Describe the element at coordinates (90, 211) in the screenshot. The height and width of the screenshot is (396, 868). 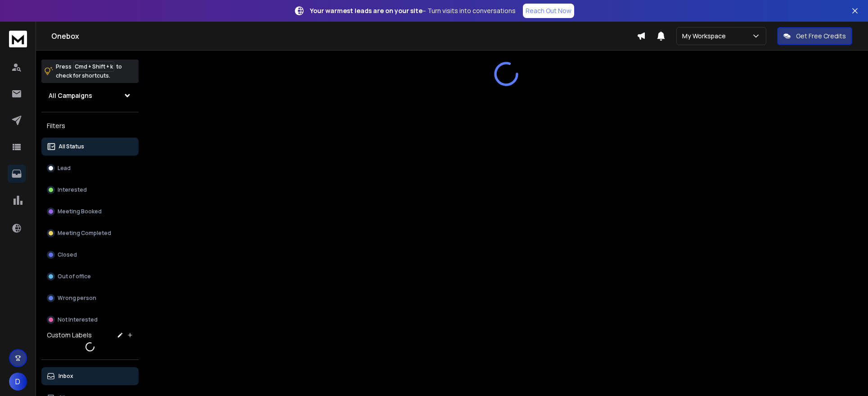
I see `button: Meeting Booked` at that location.